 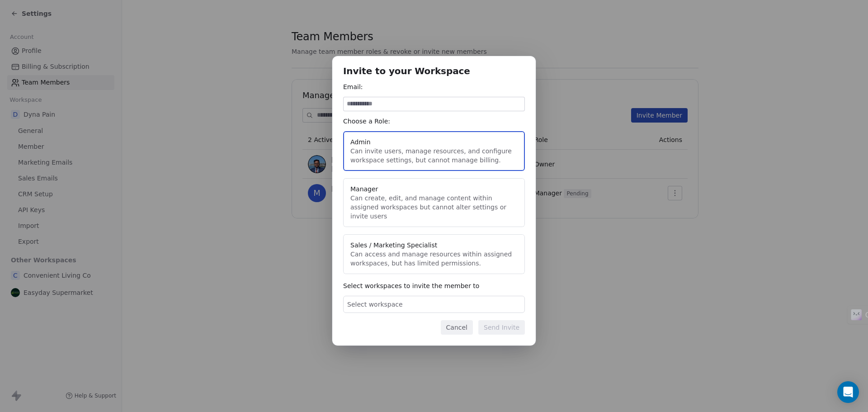 What do you see at coordinates (457, 328) in the screenshot?
I see `button: Cancel` at bounding box center [457, 328].